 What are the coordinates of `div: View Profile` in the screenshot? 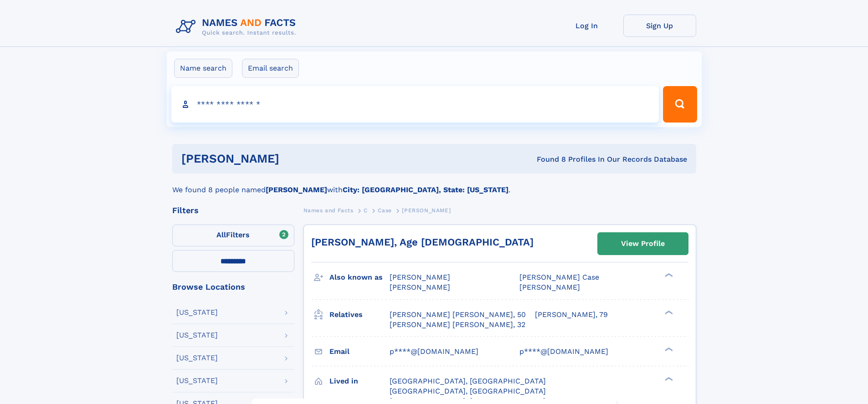 It's located at (643, 244).